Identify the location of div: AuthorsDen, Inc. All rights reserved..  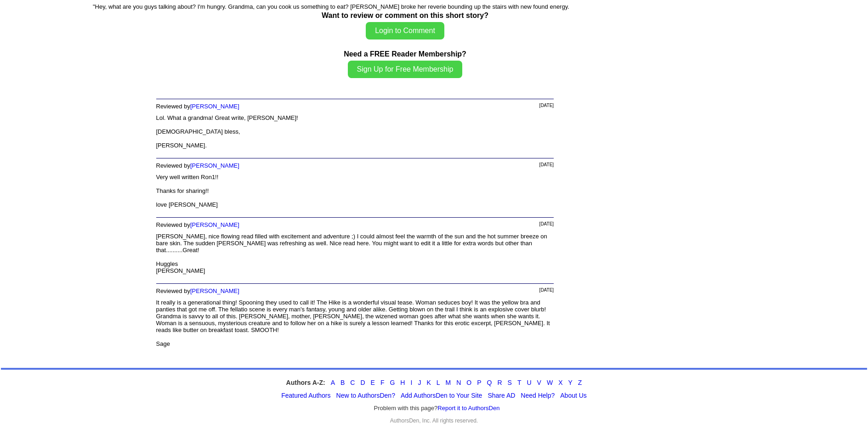
(434, 421).